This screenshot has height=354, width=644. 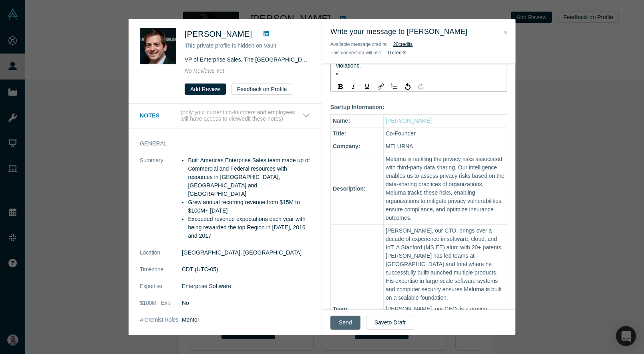 What do you see at coordinates (381, 86) in the screenshot?
I see `div: Link` at bounding box center [381, 86].